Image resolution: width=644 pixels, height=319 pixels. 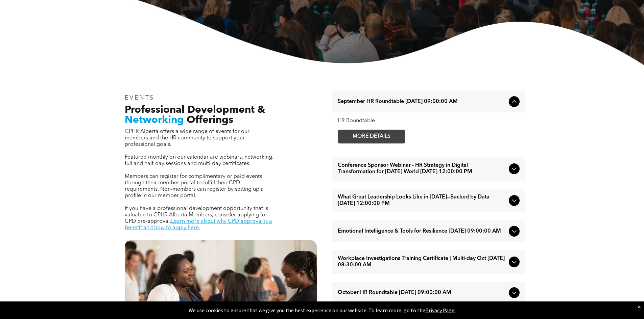 I want to click on span: Professional Development &, so click(x=195, y=110).